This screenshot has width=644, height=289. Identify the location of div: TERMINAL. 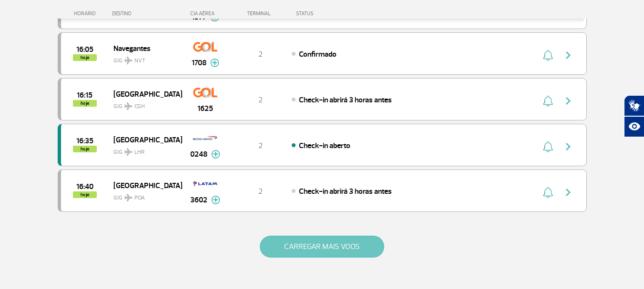
(261, 13).